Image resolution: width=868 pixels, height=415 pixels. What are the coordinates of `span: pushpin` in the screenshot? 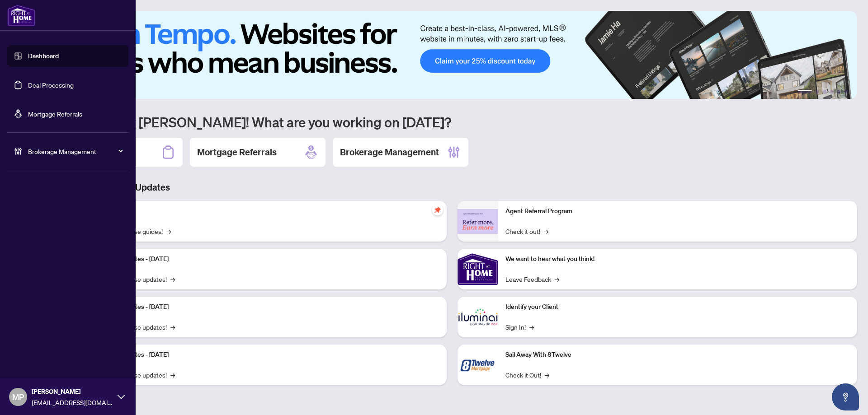 It's located at (437, 210).